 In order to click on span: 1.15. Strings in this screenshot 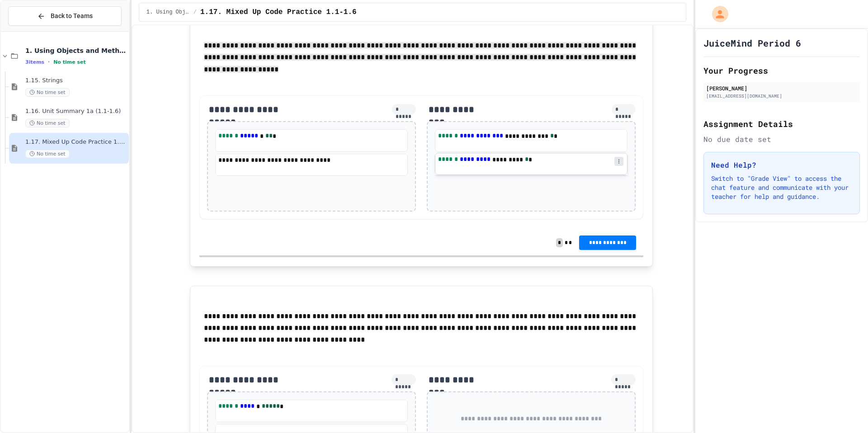, I will do `click(76, 81)`.